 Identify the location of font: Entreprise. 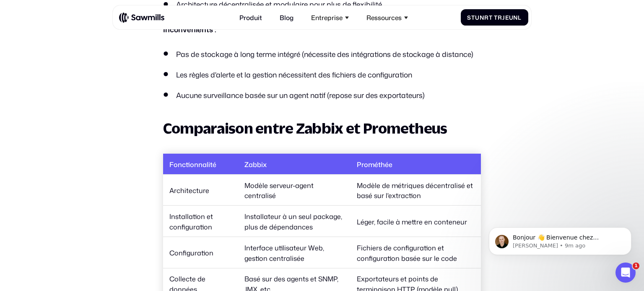
(327, 18).